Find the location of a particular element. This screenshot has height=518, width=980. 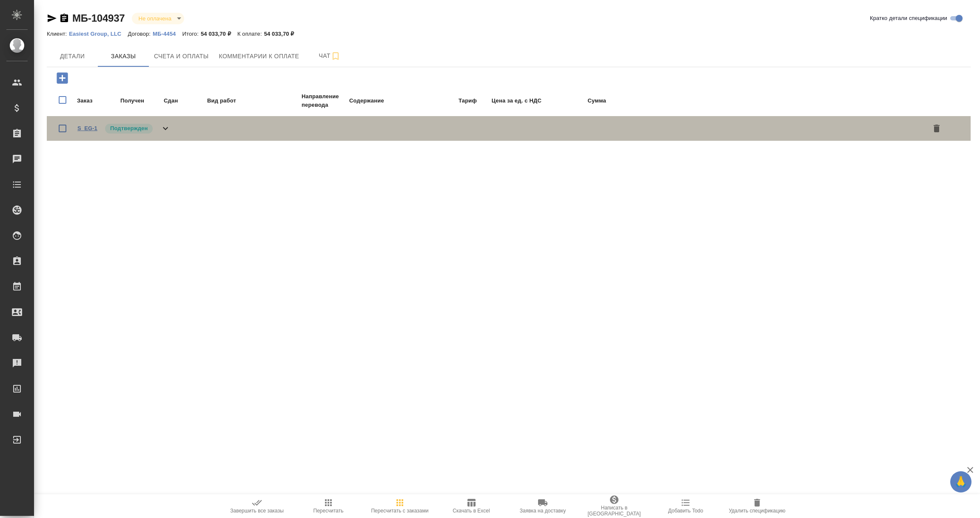

p: Easiest Group, LLC​ is located at coordinates (98, 33).